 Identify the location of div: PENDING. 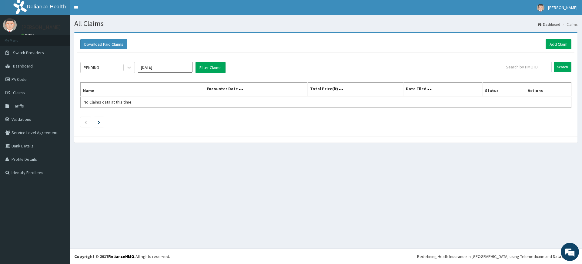
(91, 68).